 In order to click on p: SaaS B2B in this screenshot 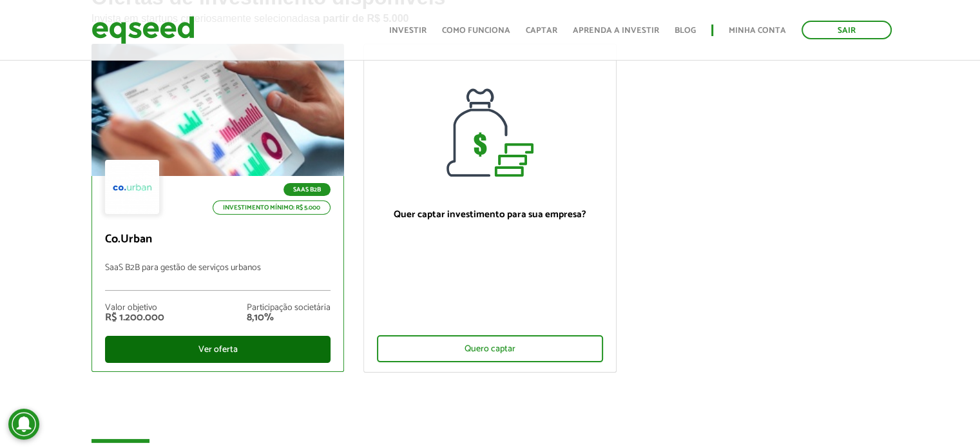, I will do `click(307, 190)`.